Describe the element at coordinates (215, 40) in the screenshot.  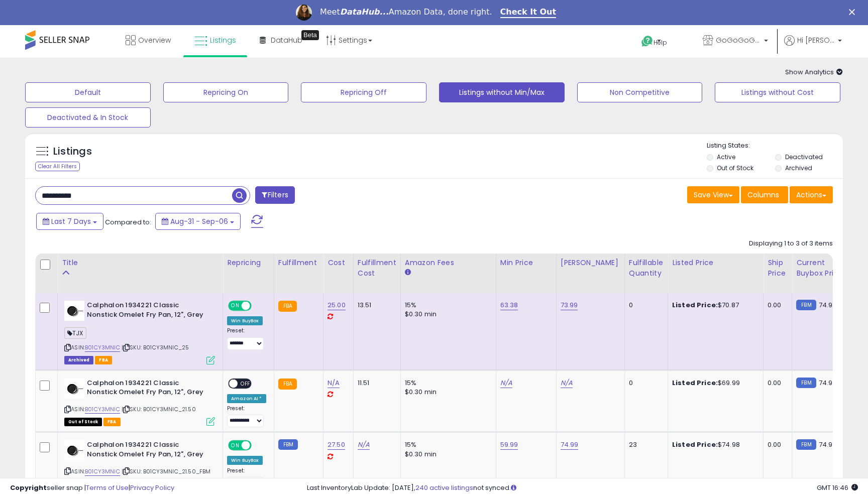
I see `a: Listings` at that location.